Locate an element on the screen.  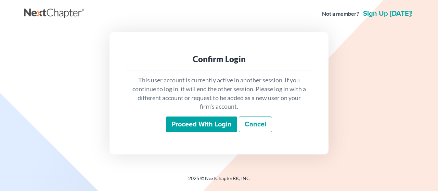
div: 2025 © NextChapterBK, INC is located at coordinates (219, 181).